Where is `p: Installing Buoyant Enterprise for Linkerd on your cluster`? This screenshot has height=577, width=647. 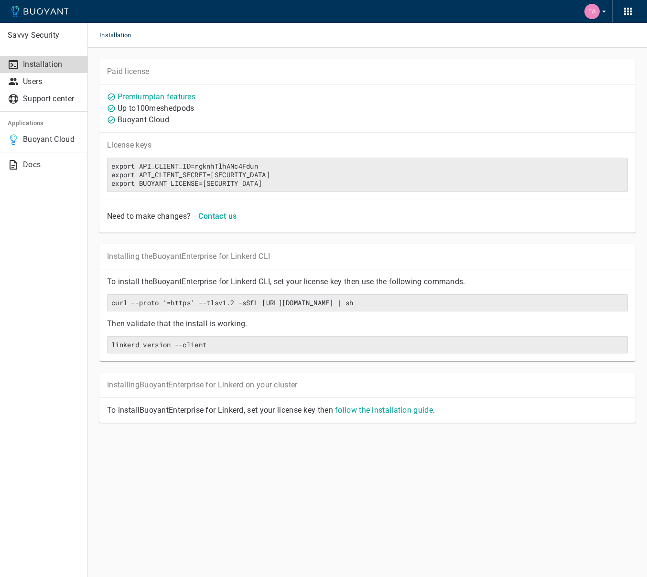 p: Installing Buoyant Enterprise for Linkerd on your cluster is located at coordinates (367, 385).